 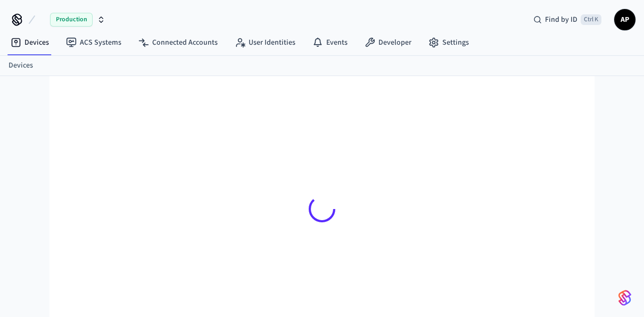 What do you see at coordinates (625, 19) in the screenshot?
I see `button: AP` at bounding box center [625, 19].